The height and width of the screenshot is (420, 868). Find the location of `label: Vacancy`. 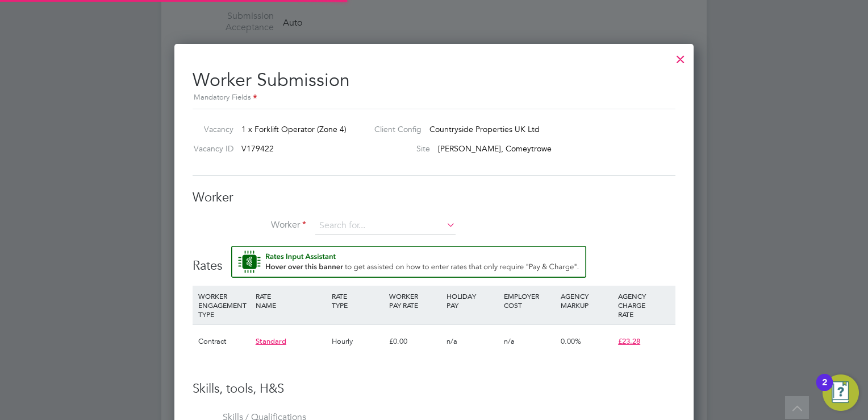

label: Vacancy is located at coordinates (211, 129).